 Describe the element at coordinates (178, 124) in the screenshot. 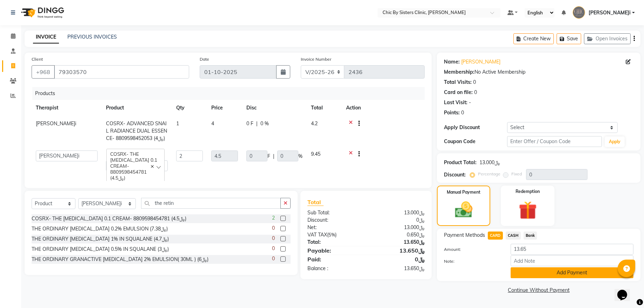

I see `span: 1` at that location.